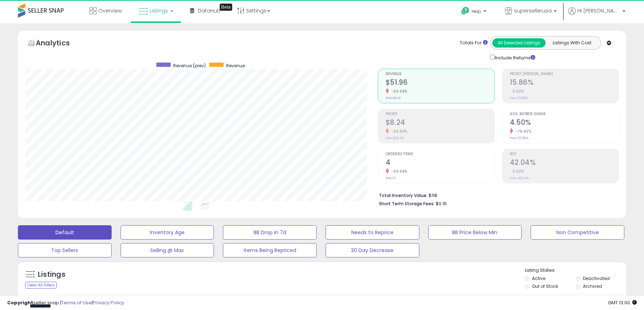 This screenshot has height=310, width=644. I want to click on button: Listings With Cost, so click(571, 43).